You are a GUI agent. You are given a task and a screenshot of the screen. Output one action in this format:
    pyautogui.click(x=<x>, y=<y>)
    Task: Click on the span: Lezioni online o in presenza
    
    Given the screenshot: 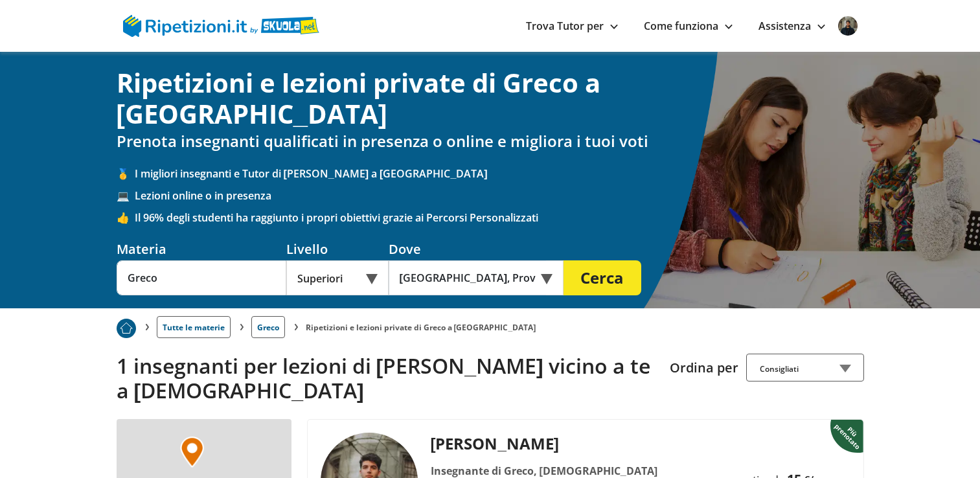 What is the action you would take?
    pyautogui.click(x=499, y=195)
    